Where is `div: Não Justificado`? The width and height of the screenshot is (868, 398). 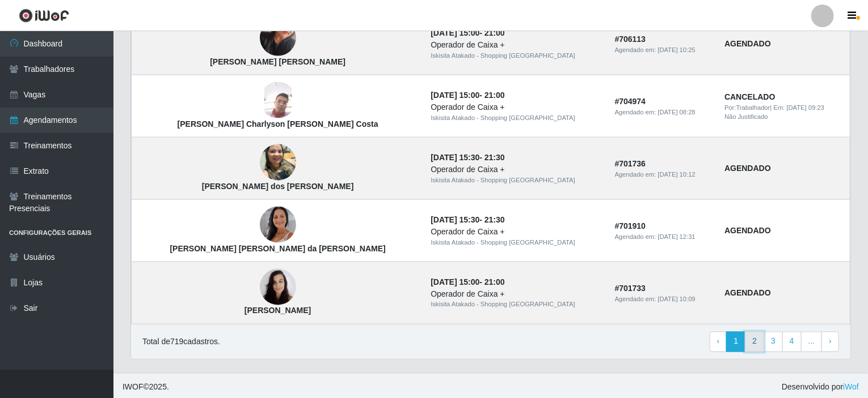 div: Não Justificado is located at coordinates (783, 116).